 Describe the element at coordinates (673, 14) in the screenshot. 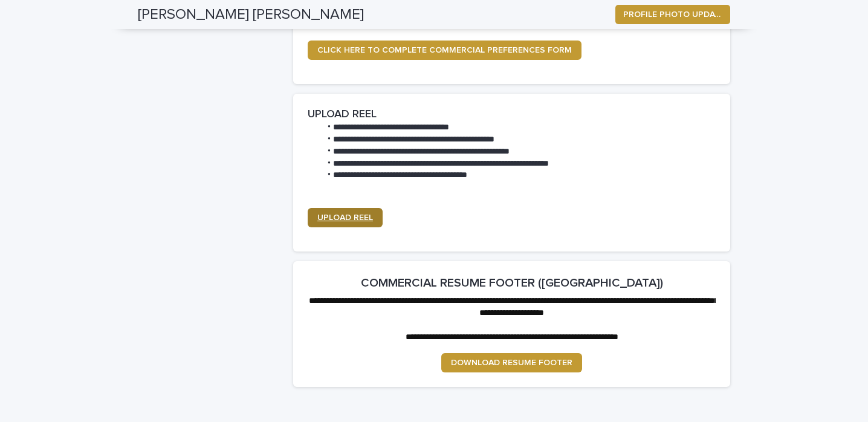

I see `span: PROFILE PHOTO UPDATE` at that location.